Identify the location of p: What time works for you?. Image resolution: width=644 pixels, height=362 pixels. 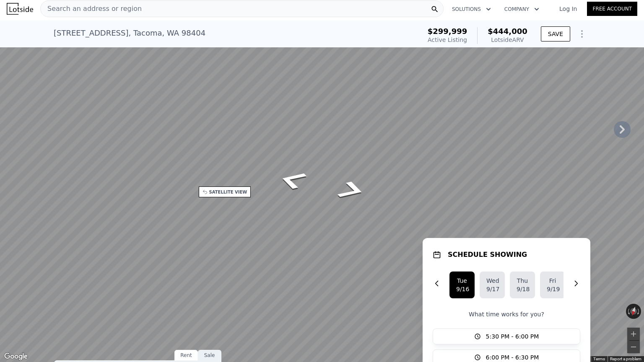
(506, 314).